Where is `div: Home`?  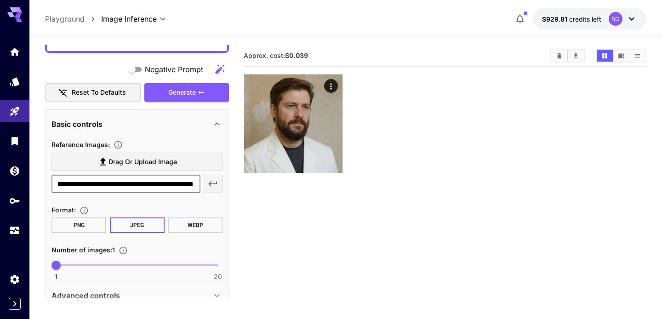 div: Home is located at coordinates (15, 52).